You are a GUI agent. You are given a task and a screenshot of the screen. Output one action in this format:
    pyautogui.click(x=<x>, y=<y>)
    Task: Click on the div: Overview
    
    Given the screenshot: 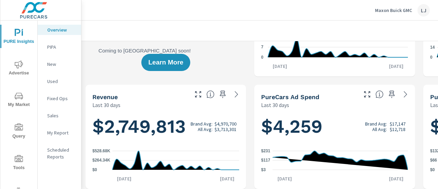 What is the action you would take?
    pyautogui.click(x=59, y=30)
    